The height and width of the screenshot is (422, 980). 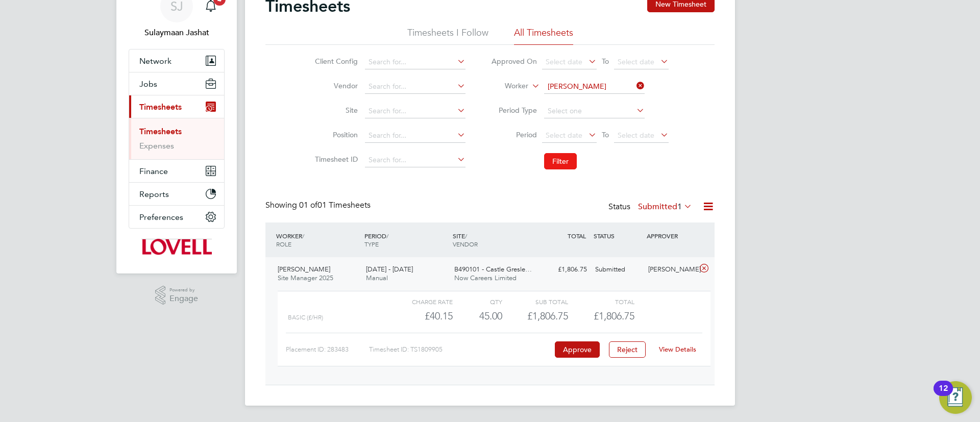 What do you see at coordinates (460, 350) in the screenshot?
I see `div: Timesheet ID: TS1809905` at bounding box center [460, 350].